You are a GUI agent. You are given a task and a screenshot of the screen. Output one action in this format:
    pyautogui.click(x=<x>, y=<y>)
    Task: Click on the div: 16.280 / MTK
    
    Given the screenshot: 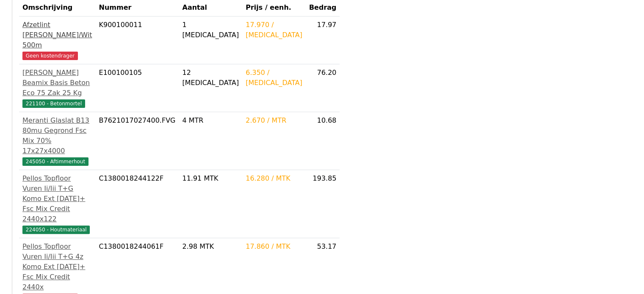 What is the action you would take?
    pyautogui.click(x=274, y=178)
    